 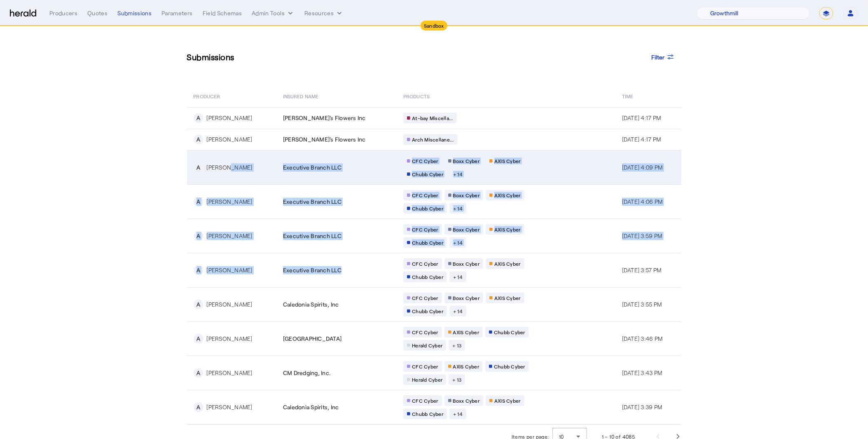 What do you see at coordinates (23, 13) in the screenshot?
I see `img: Herald Logo` at bounding box center [23, 13].